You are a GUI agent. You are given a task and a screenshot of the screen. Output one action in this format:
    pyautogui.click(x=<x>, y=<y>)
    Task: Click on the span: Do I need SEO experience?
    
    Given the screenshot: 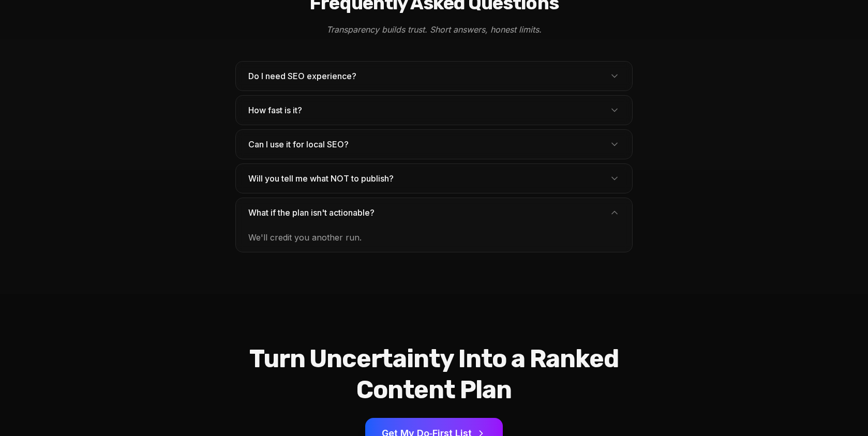 What is the action you would take?
    pyautogui.click(x=306, y=76)
    